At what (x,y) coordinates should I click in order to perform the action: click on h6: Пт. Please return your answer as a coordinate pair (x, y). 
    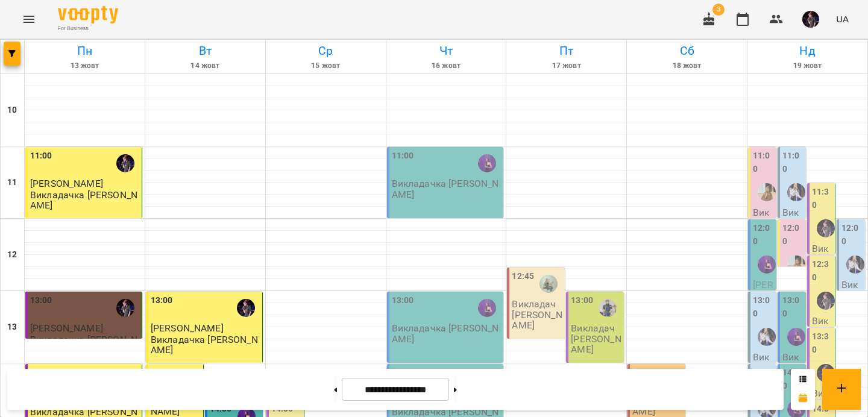
    Looking at the image, I should click on (566, 50).